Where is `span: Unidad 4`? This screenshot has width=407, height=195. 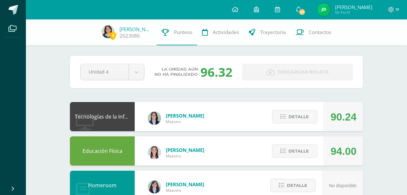 span: Unidad 4 is located at coordinates (104, 71).